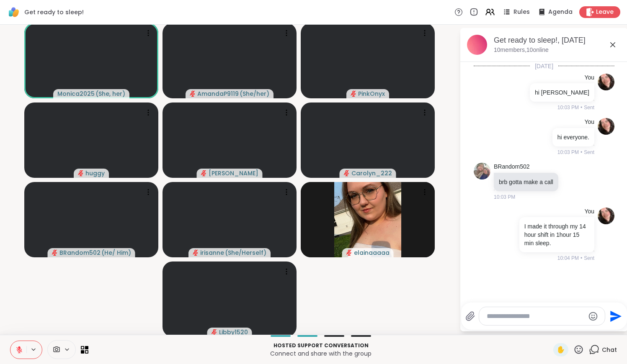  What do you see at coordinates (521, 50) in the screenshot?
I see `p: 10 members, 10 online` at bounding box center [521, 50].